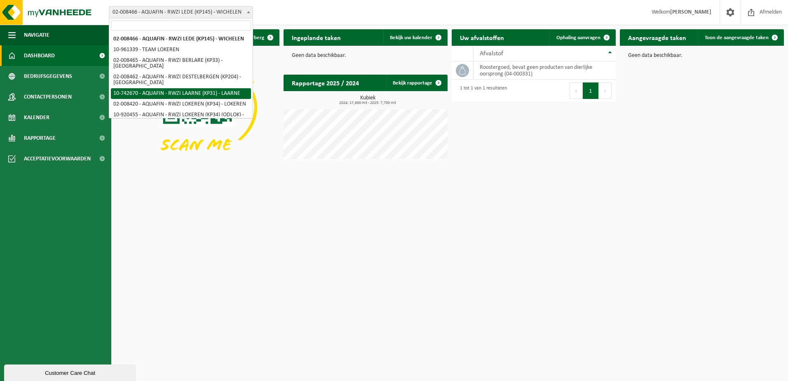  I want to click on span: Ophaling aanvragen, so click(578, 38).